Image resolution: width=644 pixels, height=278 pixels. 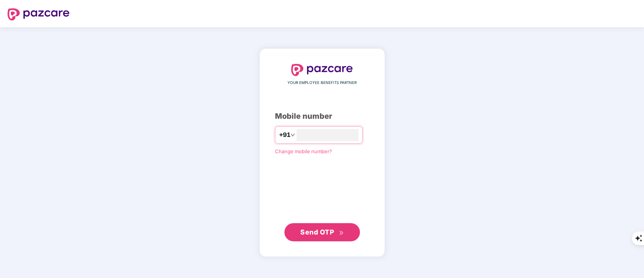 What do you see at coordinates (322, 232) in the screenshot?
I see `button: Send OTPdouble-right` at bounding box center [322, 232].